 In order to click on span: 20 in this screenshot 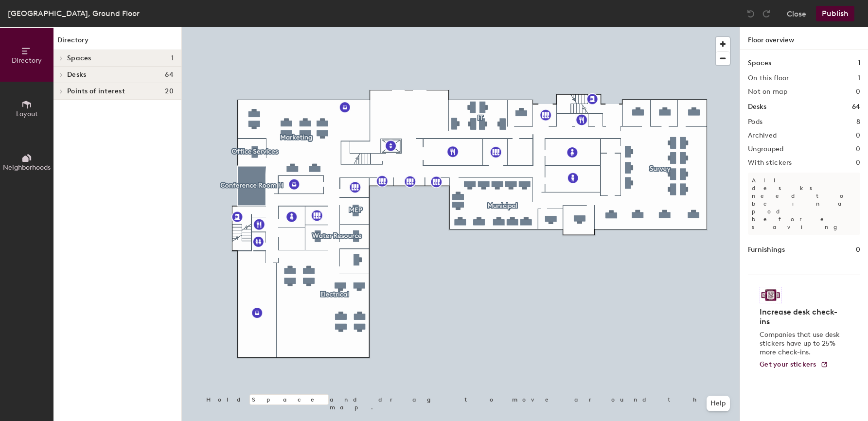, I will do `click(169, 92)`.